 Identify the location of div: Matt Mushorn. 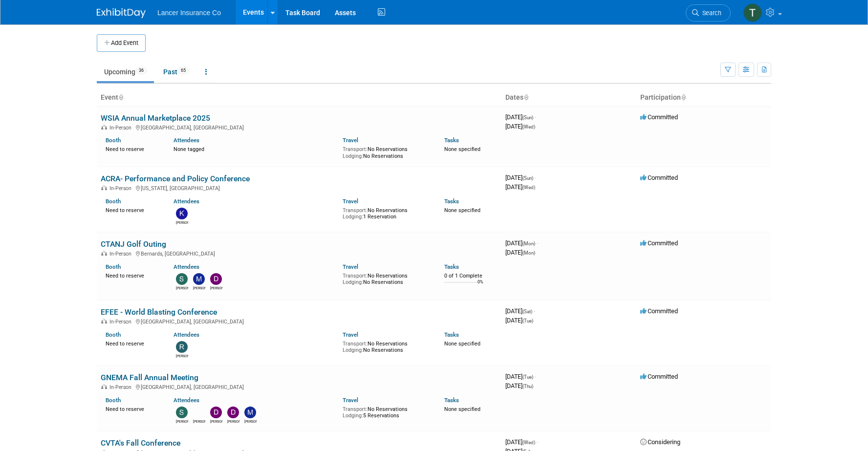
(199, 288).